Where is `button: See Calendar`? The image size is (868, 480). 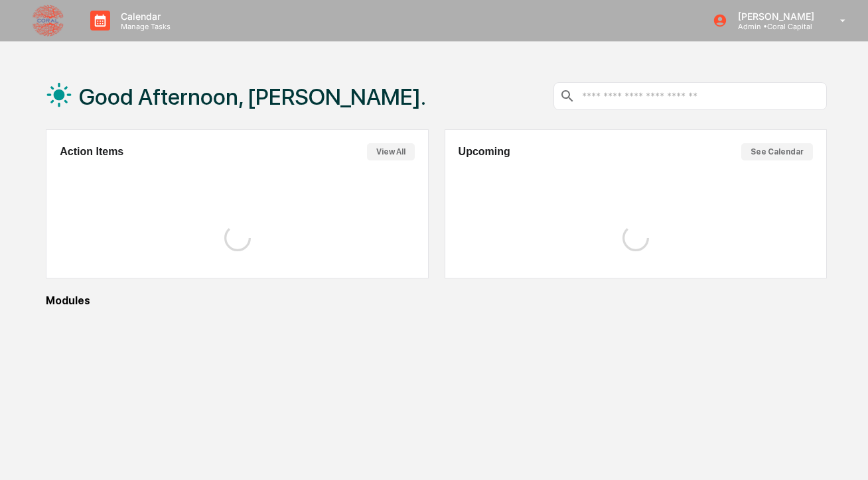 button: See Calendar is located at coordinates (777, 152).